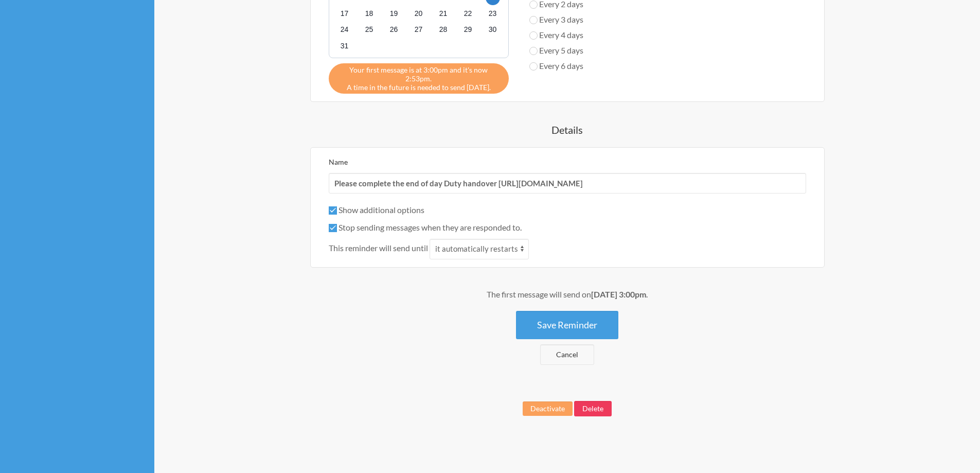 This screenshot has height=473, width=980. I want to click on span: Wednesday, October 1, 2025, so click(345, 46).